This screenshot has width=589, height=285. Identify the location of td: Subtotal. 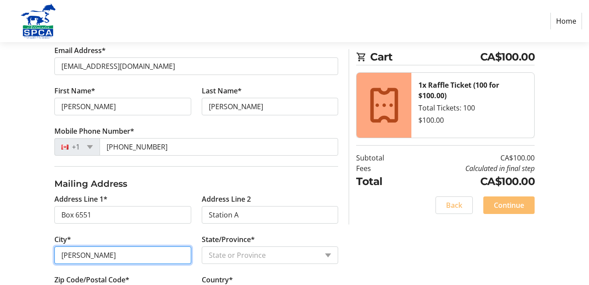
(382, 158).